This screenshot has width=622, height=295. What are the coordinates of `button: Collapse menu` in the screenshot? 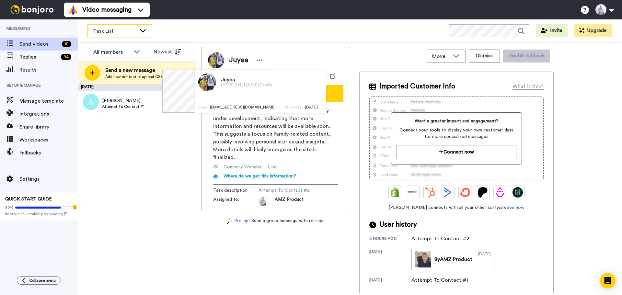 It's located at (39, 280).